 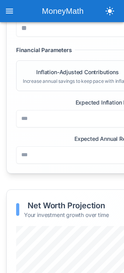 I want to click on button: open drawer, so click(x=9, y=11).